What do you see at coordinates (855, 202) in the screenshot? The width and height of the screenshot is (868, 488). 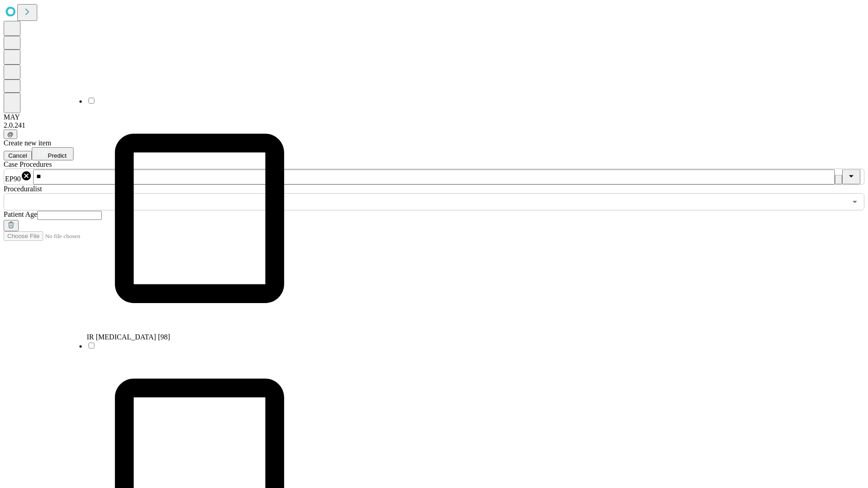 I see `button: Open` at bounding box center [855, 202].